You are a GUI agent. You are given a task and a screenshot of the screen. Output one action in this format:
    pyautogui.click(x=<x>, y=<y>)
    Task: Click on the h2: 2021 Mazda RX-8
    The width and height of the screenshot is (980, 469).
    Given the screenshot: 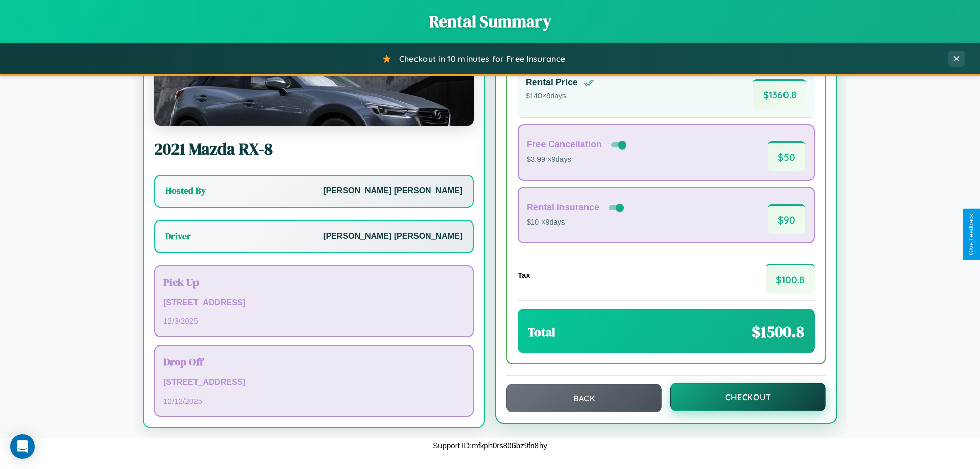 What is the action you would take?
    pyautogui.click(x=314, y=149)
    